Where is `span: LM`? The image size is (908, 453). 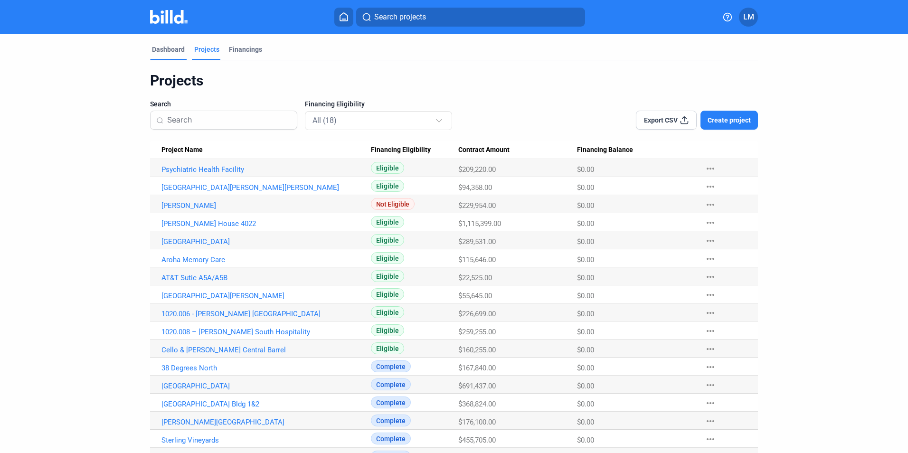 span: LM is located at coordinates (749, 17).